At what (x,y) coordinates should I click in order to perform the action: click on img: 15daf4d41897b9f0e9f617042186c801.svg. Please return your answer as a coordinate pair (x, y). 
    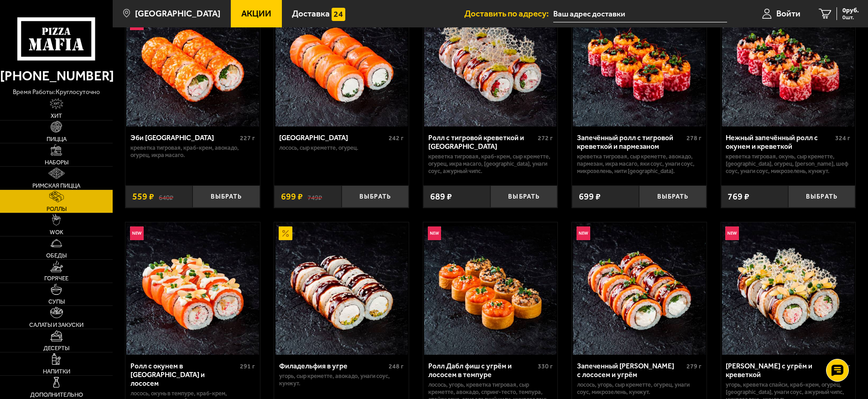
    Looking at the image, I should click on (338, 15).